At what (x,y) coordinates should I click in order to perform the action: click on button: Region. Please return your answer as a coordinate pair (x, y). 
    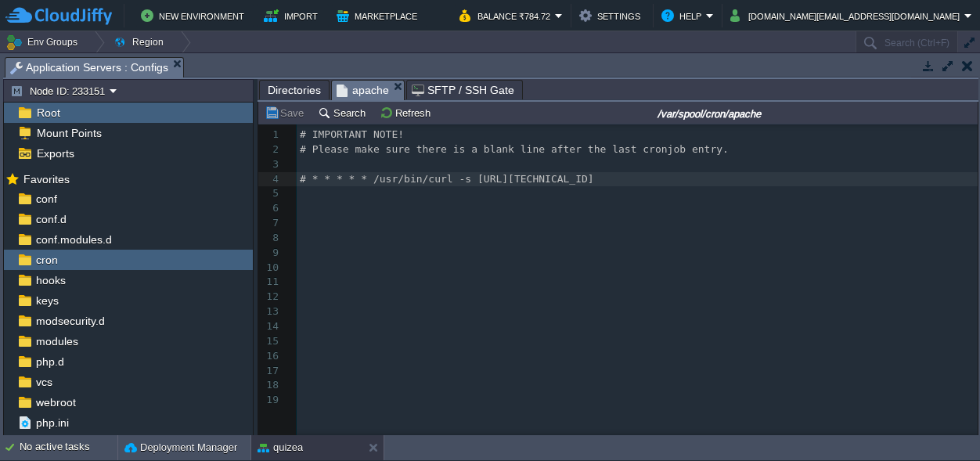
    Looking at the image, I should click on (141, 42).